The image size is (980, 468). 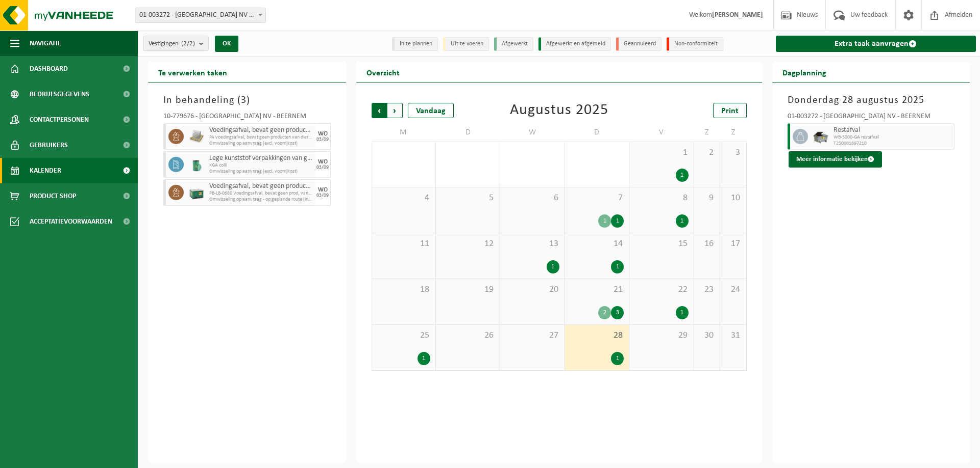 What do you see at coordinates (732, 198) in the screenshot?
I see `span: 10` at bounding box center [732, 198].